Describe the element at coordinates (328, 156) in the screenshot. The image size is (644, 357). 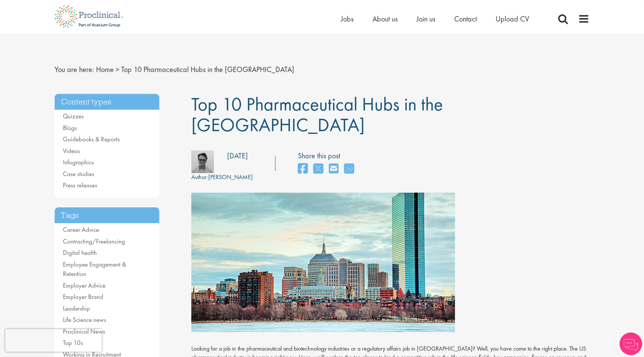
I see `label: Share this post` at that location.